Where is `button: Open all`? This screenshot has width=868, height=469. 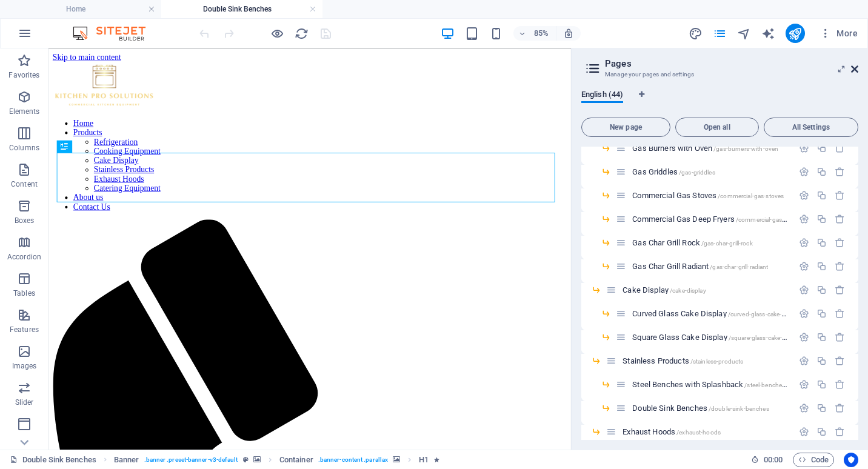
button: Open all is located at coordinates (717, 127).